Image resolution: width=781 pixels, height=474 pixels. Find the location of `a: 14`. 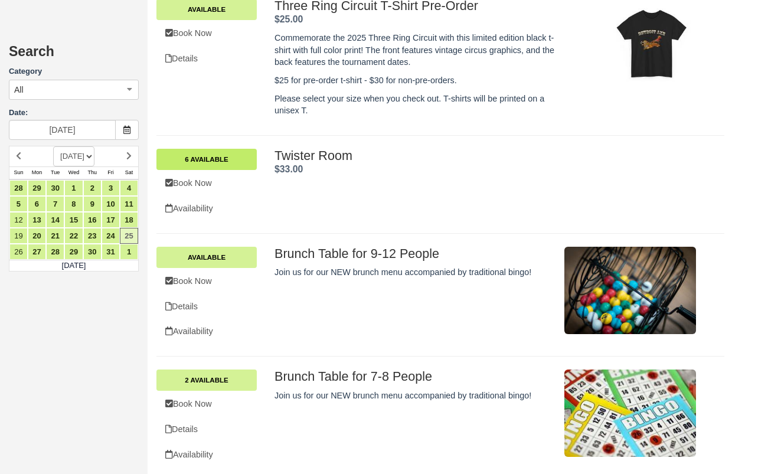

a: 14 is located at coordinates (55, 220).